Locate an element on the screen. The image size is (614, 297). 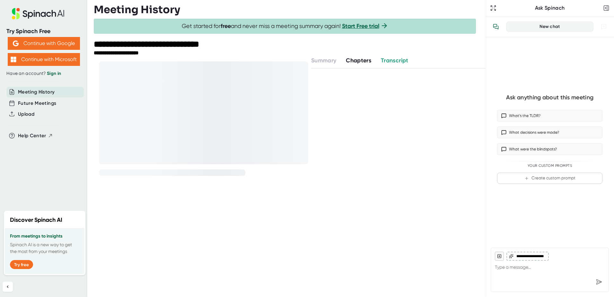
a: Continue with Microsoft is located at coordinates (44, 59).